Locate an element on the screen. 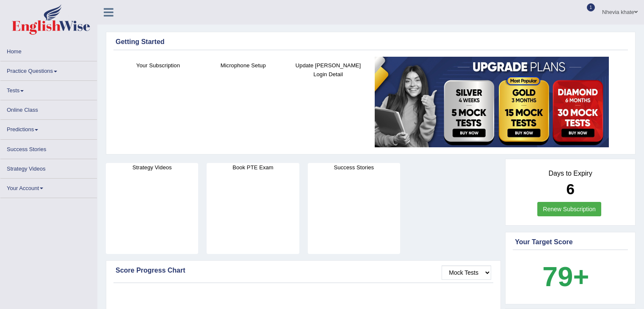  div: Your Target Score is located at coordinates (570, 242).